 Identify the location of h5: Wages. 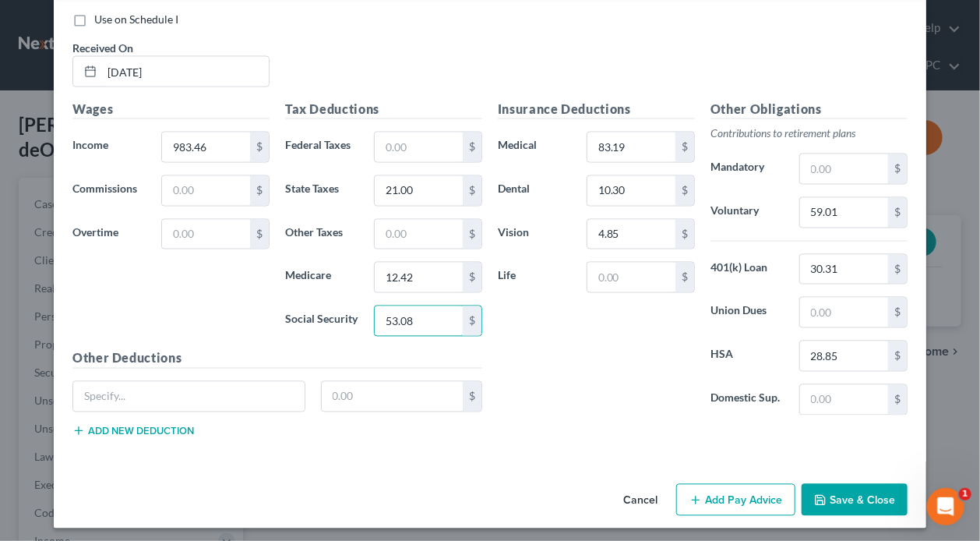
(171, 109).